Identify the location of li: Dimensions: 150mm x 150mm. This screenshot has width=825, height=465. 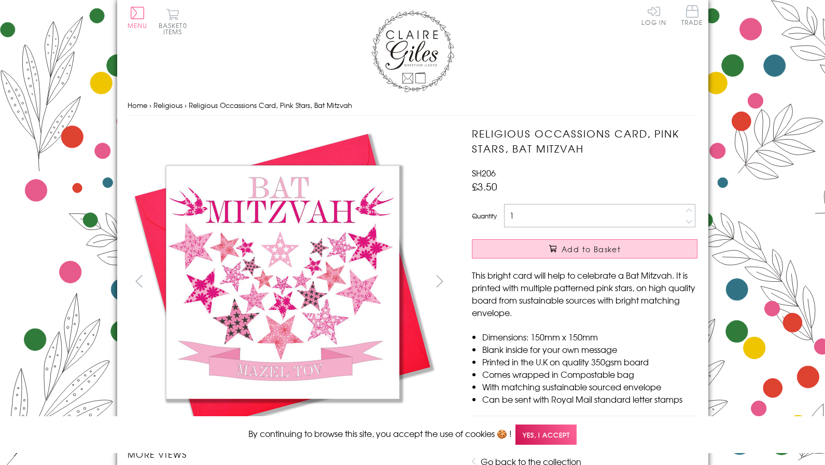
(590, 337).